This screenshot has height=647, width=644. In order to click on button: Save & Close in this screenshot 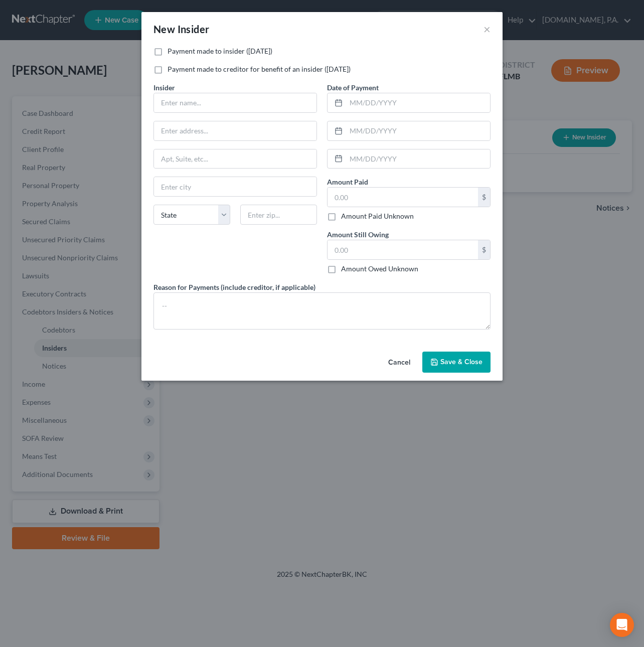, I will do `click(457, 362)`.